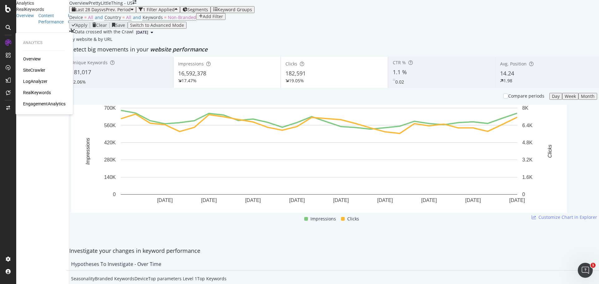  What do you see at coordinates (570, 96) in the screenshot?
I see `button: Week` at bounding box center [570, 96].